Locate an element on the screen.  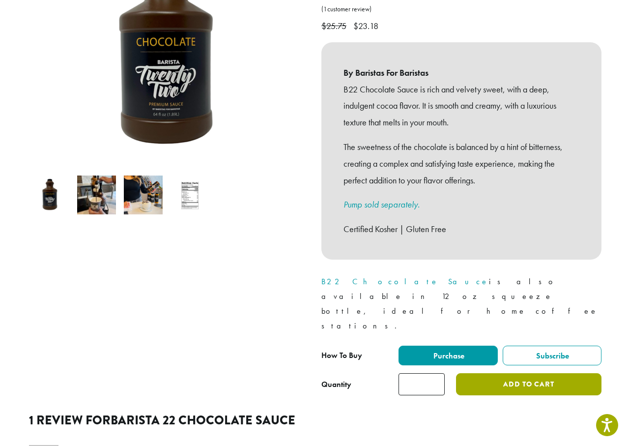
span: Subscribe is located at coordinates (552, 355).